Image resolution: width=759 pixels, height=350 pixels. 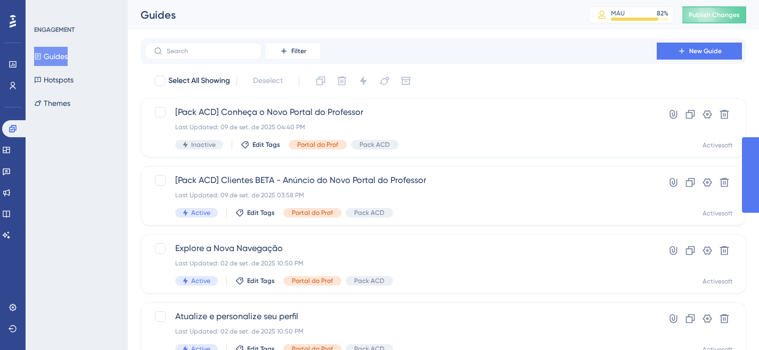 I want to click on button: Themes, so click(x=52, y=103).